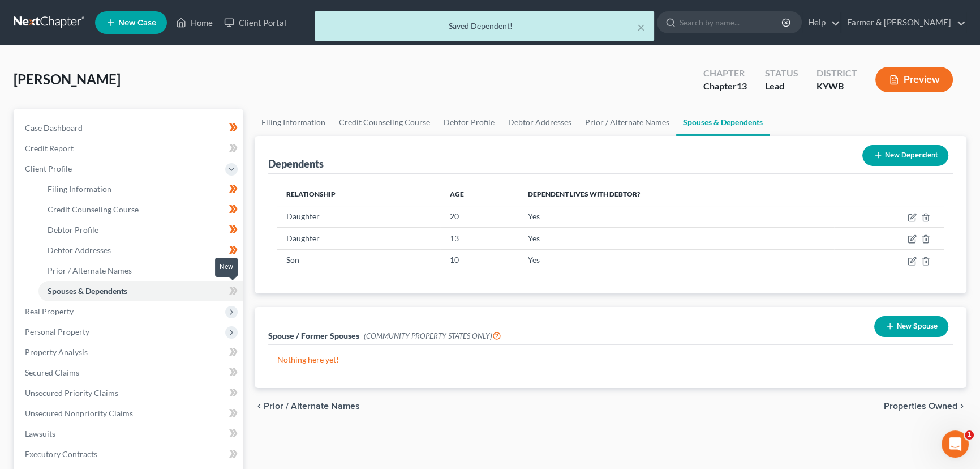  What do you see at coordinates (48, 168) in the screenshot?
I see `span: Client Profile` at bounding box center [48, 168].